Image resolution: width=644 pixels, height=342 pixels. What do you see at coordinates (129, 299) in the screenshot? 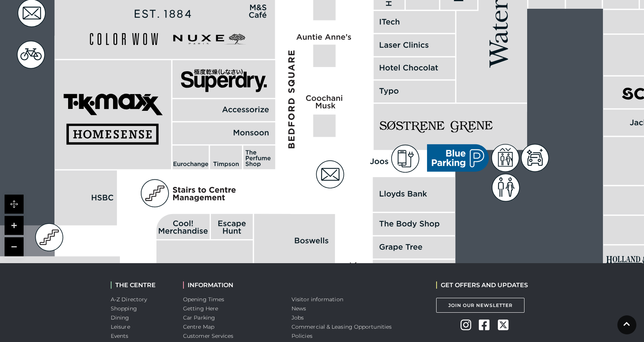
I see `a: A-Z Directory` at bounding box center [129, 299].